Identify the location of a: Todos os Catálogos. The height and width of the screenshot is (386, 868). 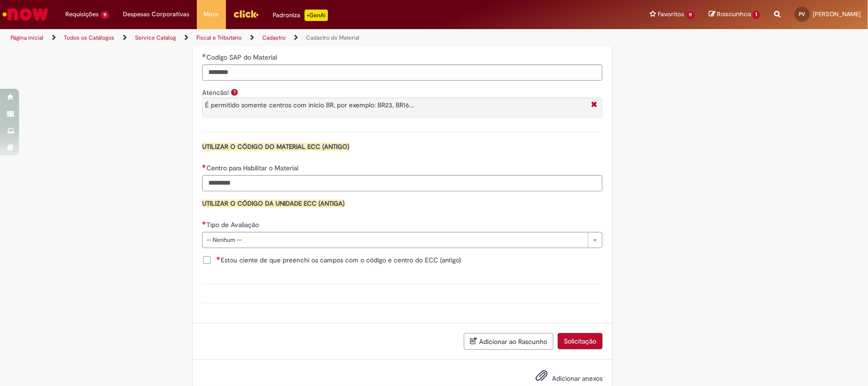
(89, 38).